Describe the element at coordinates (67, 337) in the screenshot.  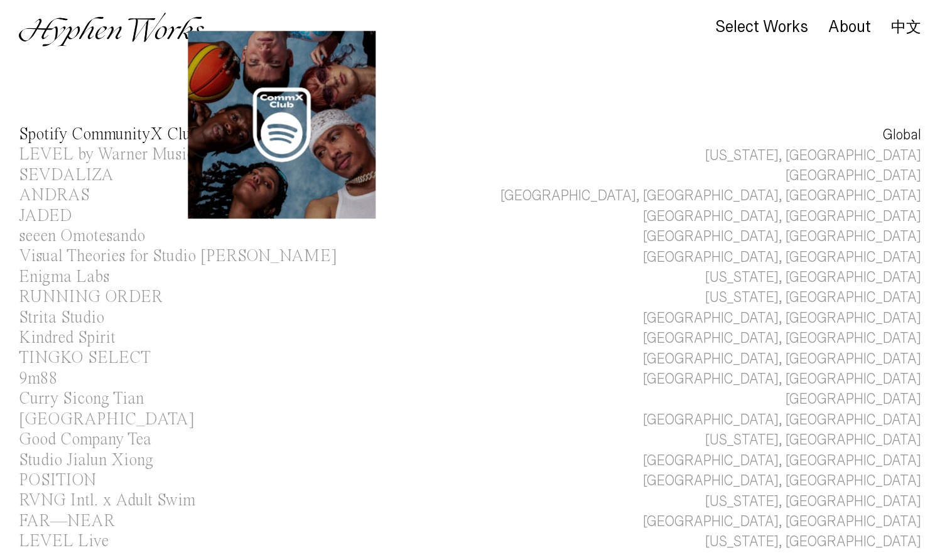
I see `div: Kindred Spirit` at that location.